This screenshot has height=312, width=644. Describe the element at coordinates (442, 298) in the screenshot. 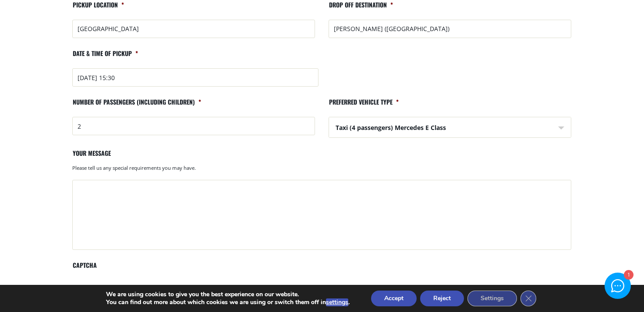

I see `button: Reject` at that location.